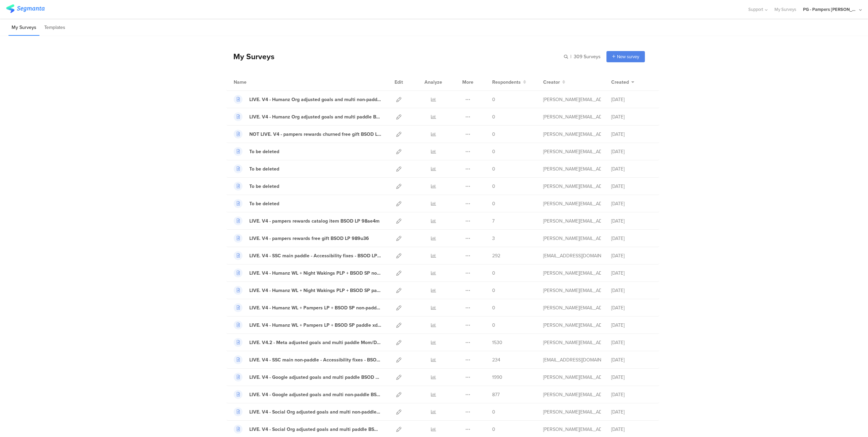 This screenshot has height=437, width=868. Describe the element at coordinates (307, 360) in the screenshot. I see `a: LIVE. V4 - SSC main non-paddle - Accessibility fixes - BSOD LP 4fo5fc` at that location.